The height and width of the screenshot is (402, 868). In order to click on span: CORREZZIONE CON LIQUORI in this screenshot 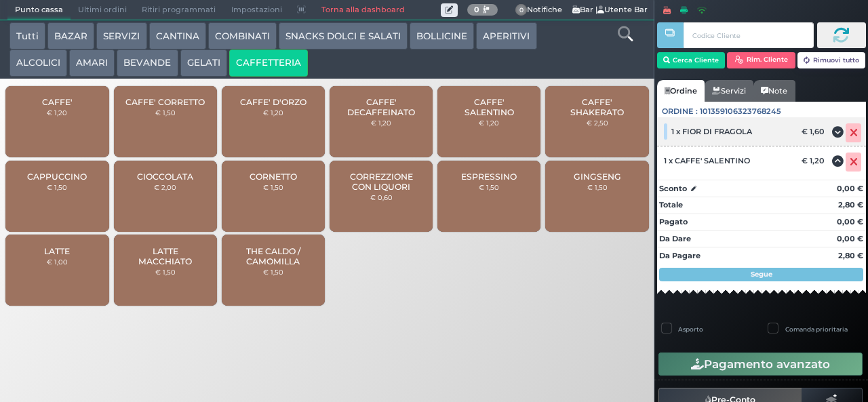, I will do `click(381, 182)`.